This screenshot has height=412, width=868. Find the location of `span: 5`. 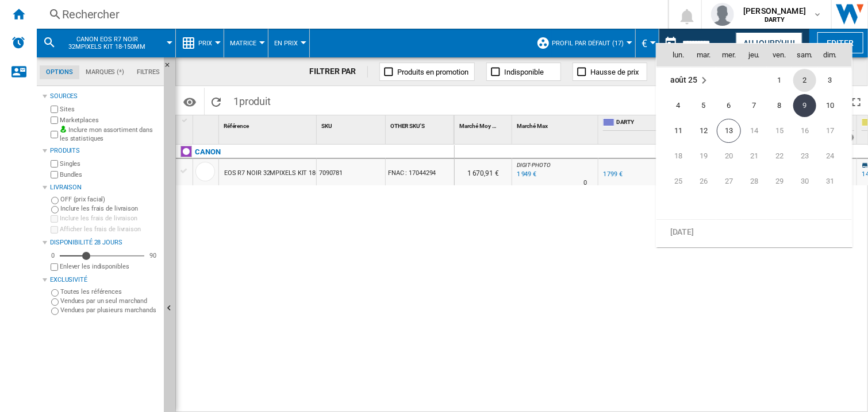

span: 5 is located at coordinates (703, 106).